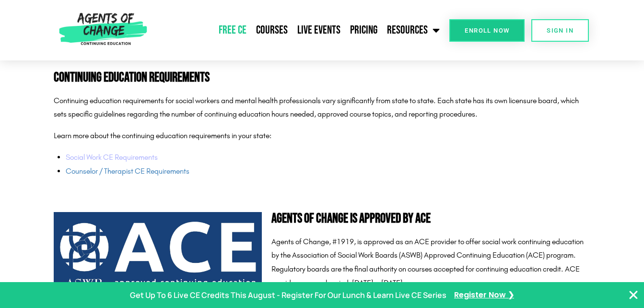 The height and width of the screenshot is (308, 644). Describe the element at coordinates (319, 30) in the screenshot. I see `a: Live Events` at that location.